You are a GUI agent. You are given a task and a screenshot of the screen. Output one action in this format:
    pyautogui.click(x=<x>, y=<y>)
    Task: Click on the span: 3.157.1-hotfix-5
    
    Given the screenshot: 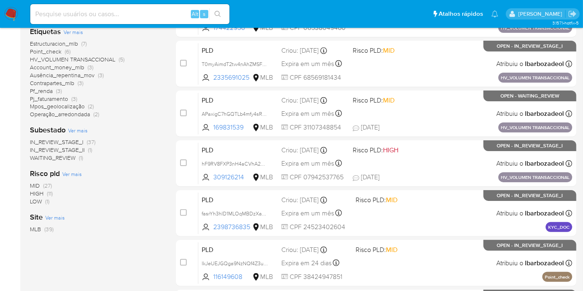 What is the action you would take?
    pyautogui.click(x=566, y=23)
    